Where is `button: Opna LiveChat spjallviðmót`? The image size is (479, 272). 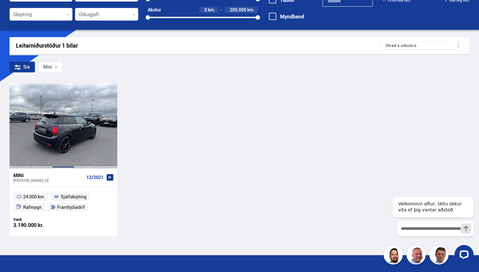
button: Opna LiveChat spjallviðmót is located at coordinates (77, 69).